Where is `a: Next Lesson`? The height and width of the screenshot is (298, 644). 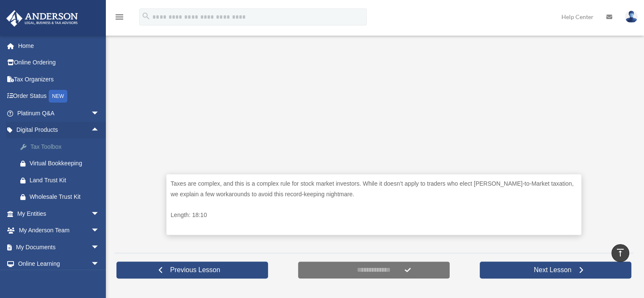
a: Next Lesson is located at coordinates (555, 270).